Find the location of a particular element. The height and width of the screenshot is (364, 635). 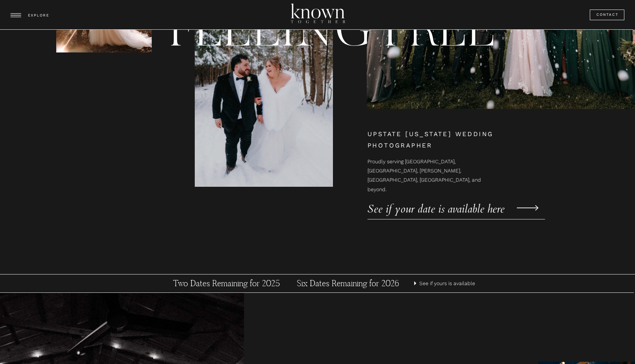

a: Contact is located at coordinates (608, 14).